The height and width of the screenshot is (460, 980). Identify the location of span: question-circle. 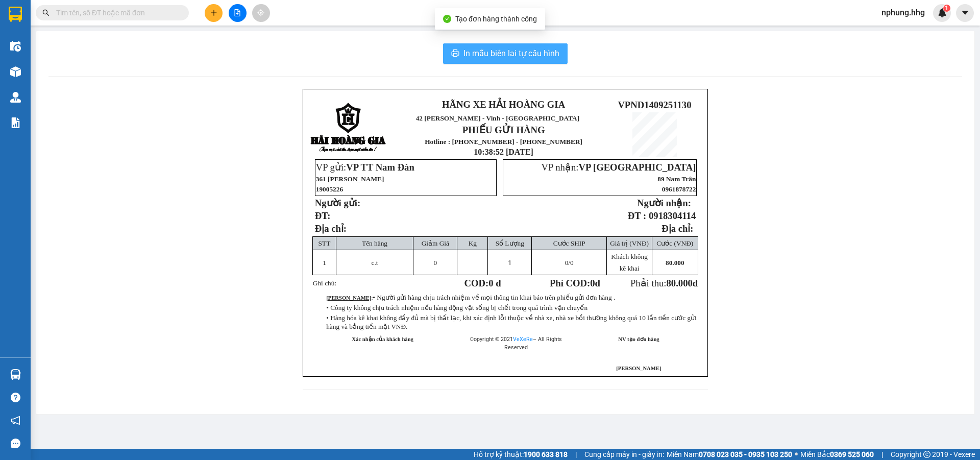
(15, 398).